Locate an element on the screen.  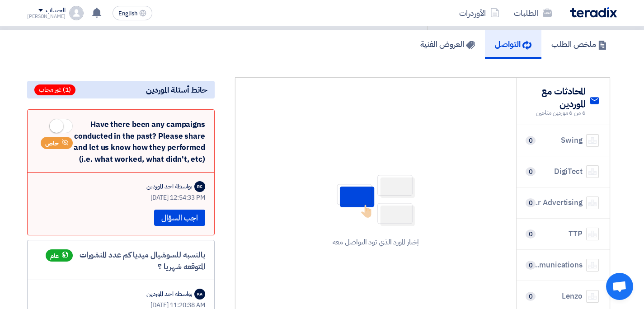
button: English is located at coordinates (133, 13).